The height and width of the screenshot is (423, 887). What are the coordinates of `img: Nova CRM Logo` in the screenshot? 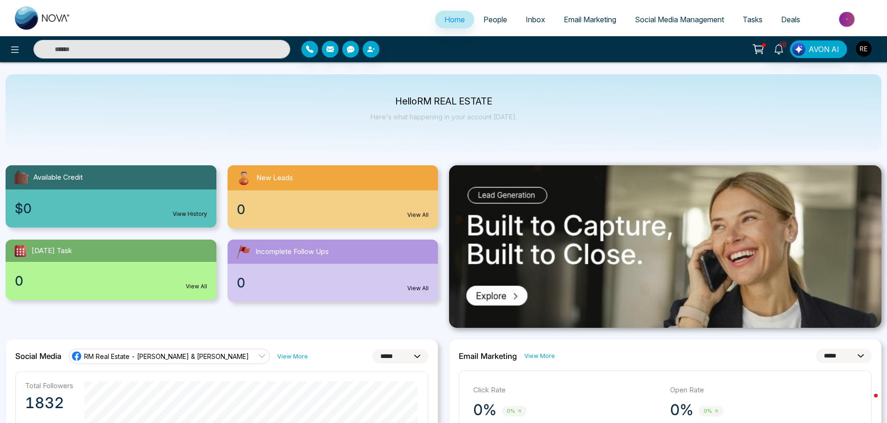 It's located at (43, 18).